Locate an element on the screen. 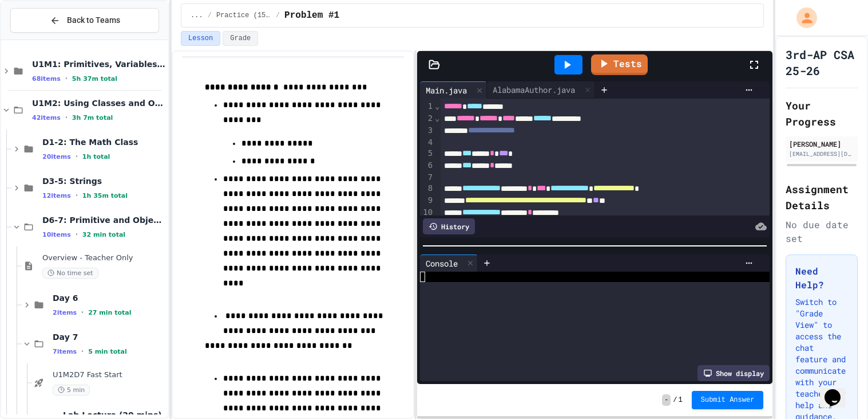 The image size is (868, 419). span: Problem #1 is located at coordinates (312, 15).